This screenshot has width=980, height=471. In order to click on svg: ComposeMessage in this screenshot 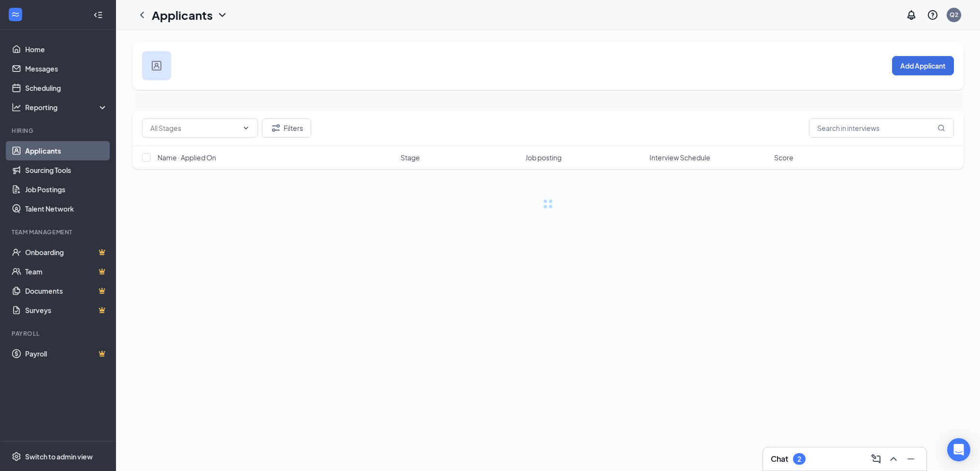, I will do `click(876, 459)`.